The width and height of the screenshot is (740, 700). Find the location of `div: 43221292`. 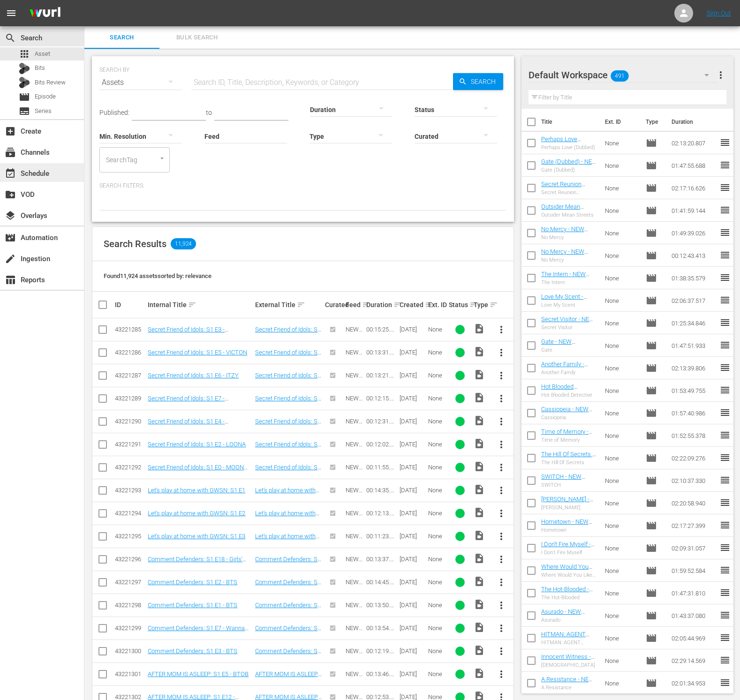

div: 43221292 is located at coordinates (130, 467).